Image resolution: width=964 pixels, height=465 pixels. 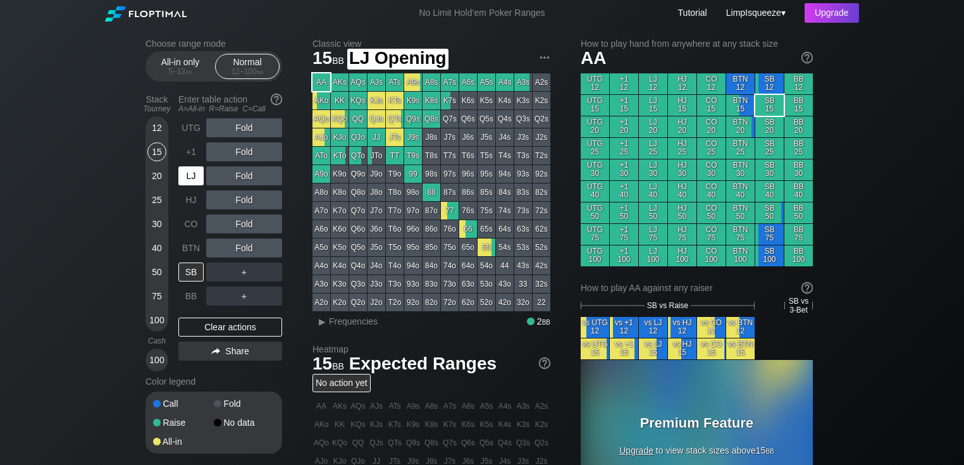 I want to click on div: 33, so click(x=523, y=284).